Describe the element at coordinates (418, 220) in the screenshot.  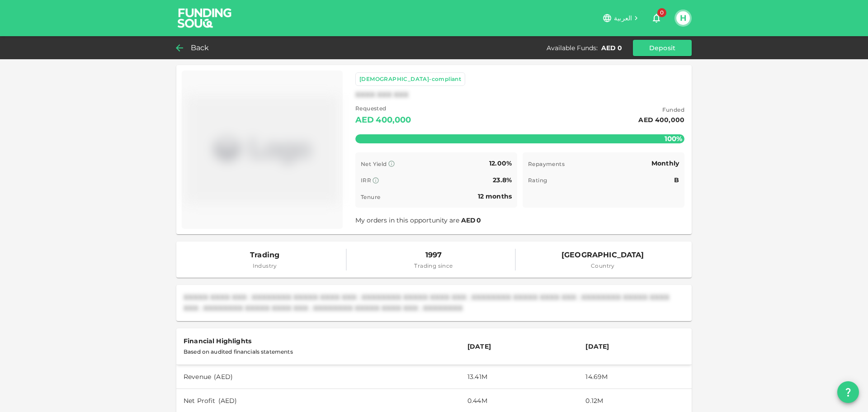
I see `span: My orders in this opportunity are` at that location.